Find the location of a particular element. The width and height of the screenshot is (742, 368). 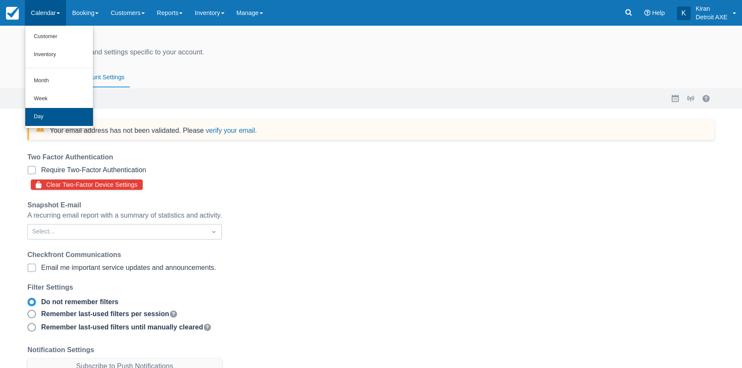

button: verify your email. is located at coordinates (231, 131).